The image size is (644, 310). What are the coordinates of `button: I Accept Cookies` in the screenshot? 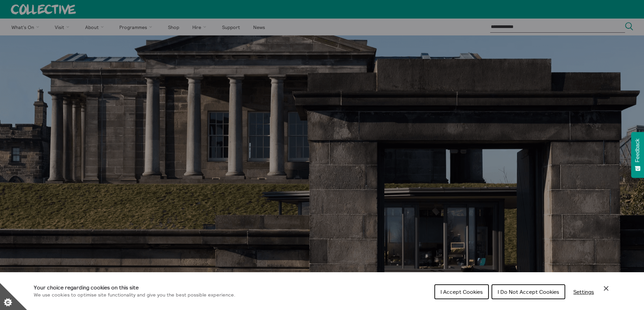 It's located at (461, 292).